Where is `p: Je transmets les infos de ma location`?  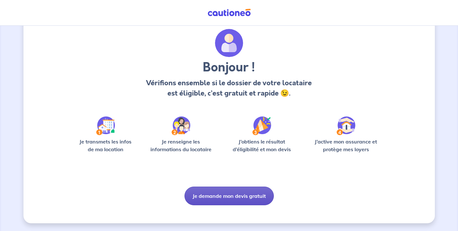 p: Je transmets les infos de ma location is located at coordinates (105, 145).